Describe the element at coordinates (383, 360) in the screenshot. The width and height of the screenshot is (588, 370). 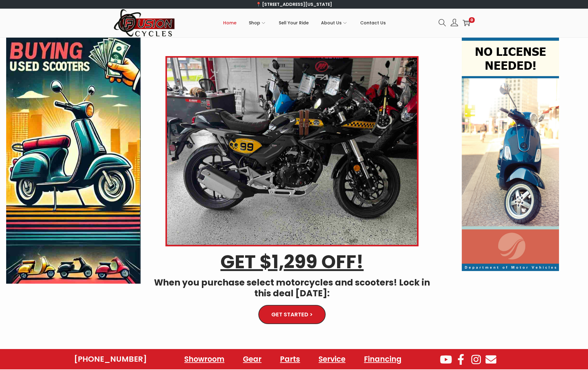
I see `a: Financing` at that location.